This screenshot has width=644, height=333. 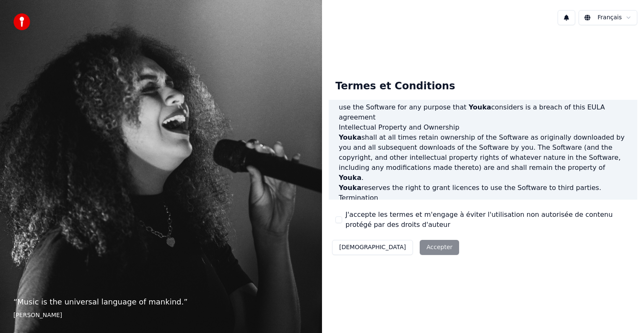 I want to click on img: youka, so click(x=22, y=22).